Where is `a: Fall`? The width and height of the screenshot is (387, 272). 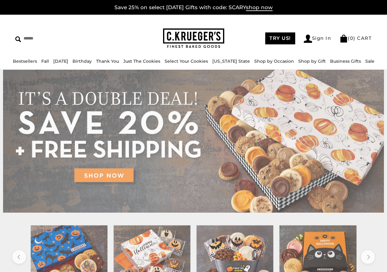 a: Fall is located at coordinates (45, 61).